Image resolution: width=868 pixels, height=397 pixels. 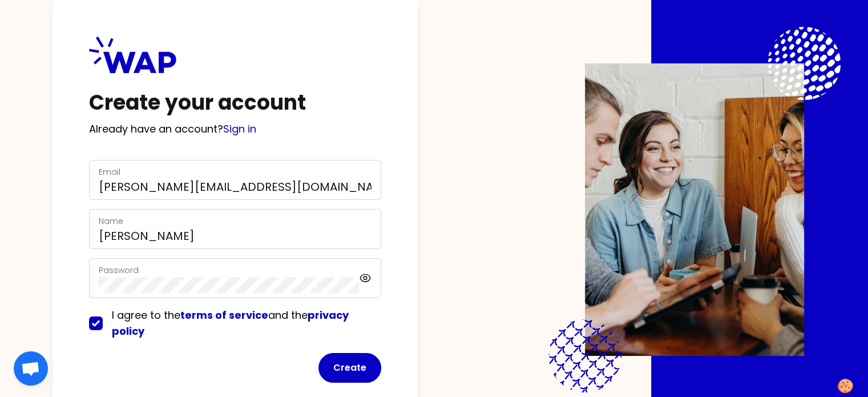 What do you see at coordinates (111, 221) in the screenshot?
I see `label: Name` at bounding box center [111, 221].